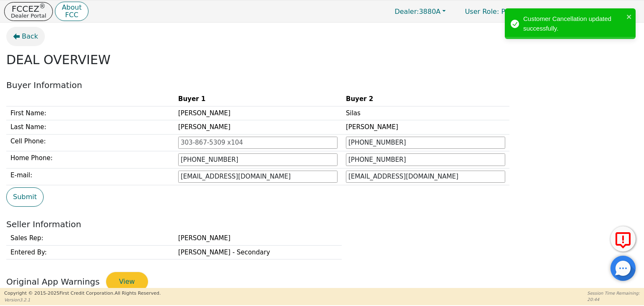  What do you see at coordinates (322, 85) in the screenshot?
I see `h2: Buyer Information` at bounding box center [322, 85].